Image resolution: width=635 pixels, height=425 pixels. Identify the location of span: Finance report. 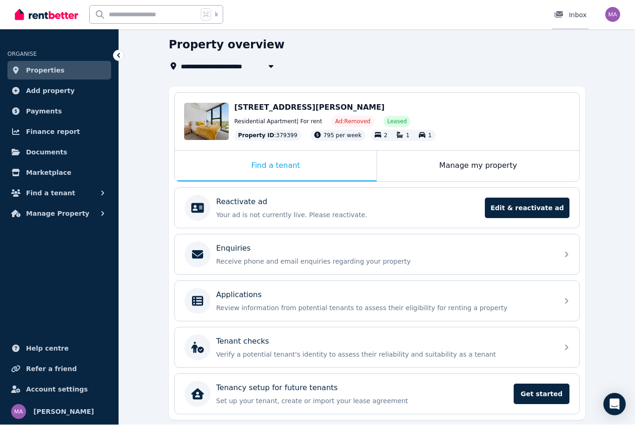
(53, 132).